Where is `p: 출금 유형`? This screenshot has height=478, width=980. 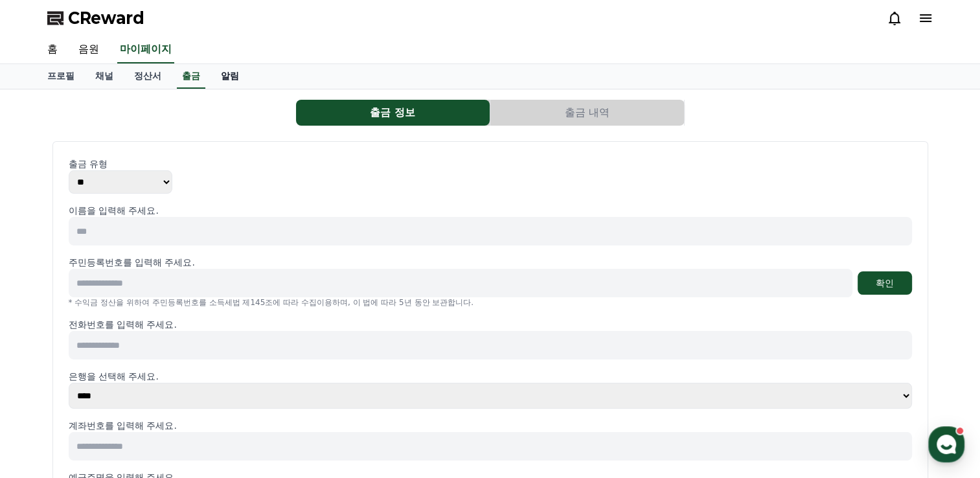
p: 출금 유형 is located at coordinates (490, 164).